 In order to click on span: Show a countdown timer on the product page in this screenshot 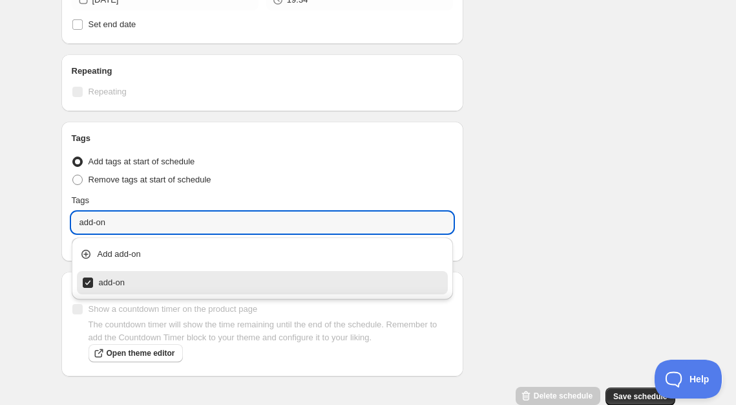, I will do `click(173, 308)`.